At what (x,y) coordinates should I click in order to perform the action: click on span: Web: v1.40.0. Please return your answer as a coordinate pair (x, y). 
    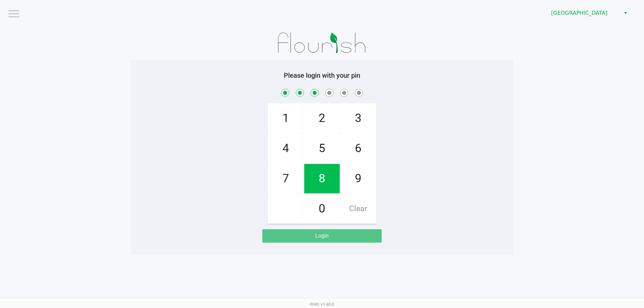
    Looking at the image, I should click on (322, 304).